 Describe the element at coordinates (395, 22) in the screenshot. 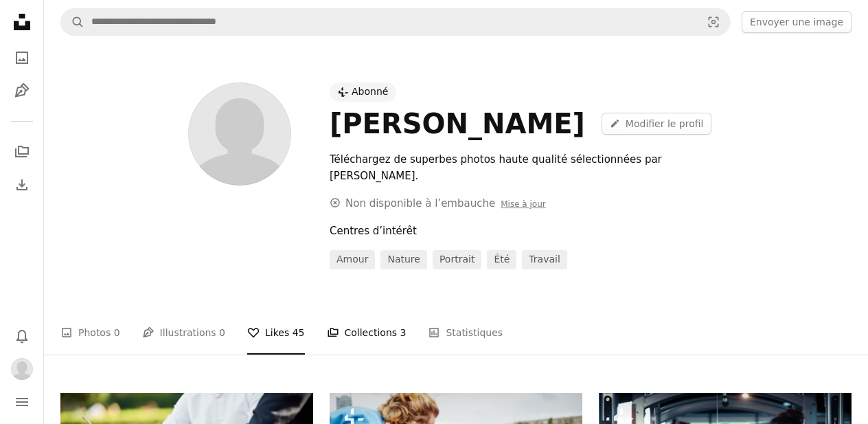

I see `form: Rechercher des visuels sur tout le site` at that location.